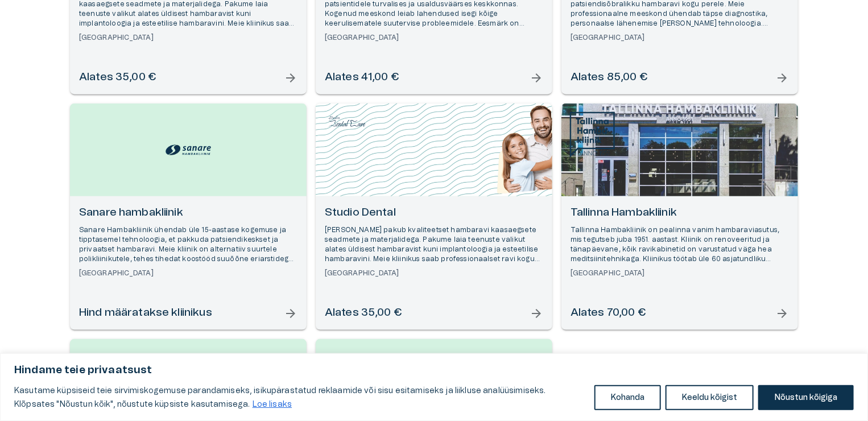  Describe the element at coordinates (709, 398) in the screenshot. I see `button: Keeldu kõigist` at that location.